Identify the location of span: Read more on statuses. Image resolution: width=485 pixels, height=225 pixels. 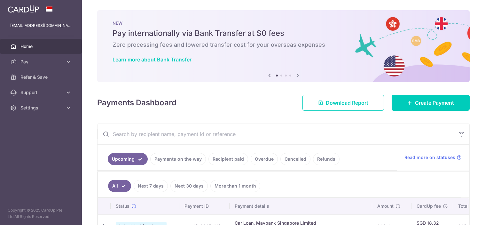
(430, 157).